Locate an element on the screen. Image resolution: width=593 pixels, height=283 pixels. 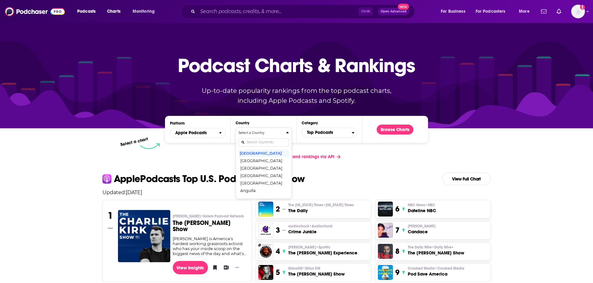
h3: 1 is located at coordinates (110, 216).